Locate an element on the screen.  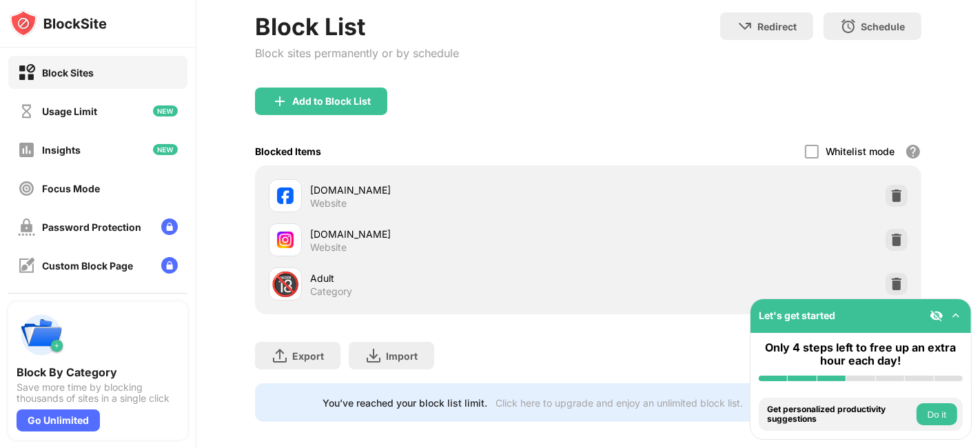
div: Insights is located at coordinates (62, 150).